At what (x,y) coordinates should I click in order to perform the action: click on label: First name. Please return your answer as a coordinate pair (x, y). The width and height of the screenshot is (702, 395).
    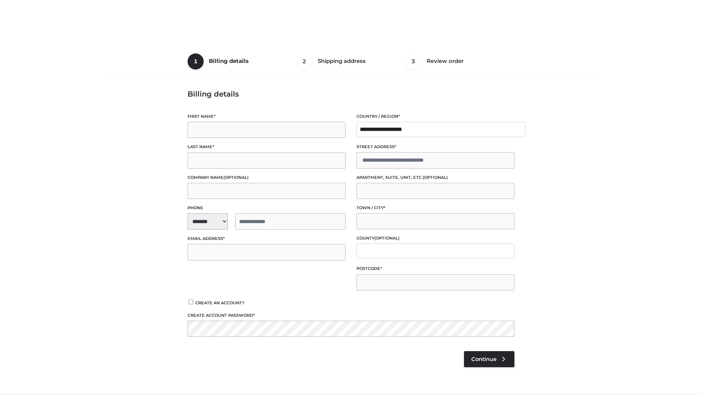
    Looking at the image, I should click on (266, 116).